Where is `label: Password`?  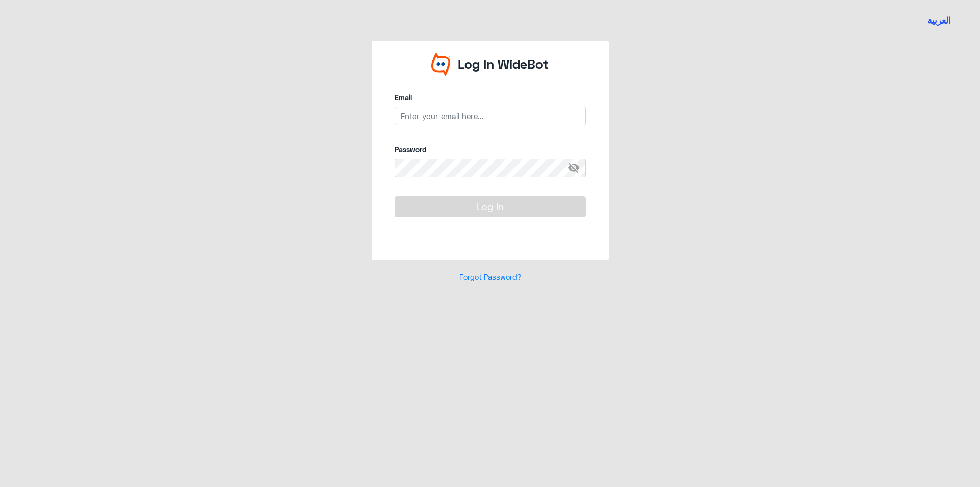 label: Password is located at coordinates (490, 149).